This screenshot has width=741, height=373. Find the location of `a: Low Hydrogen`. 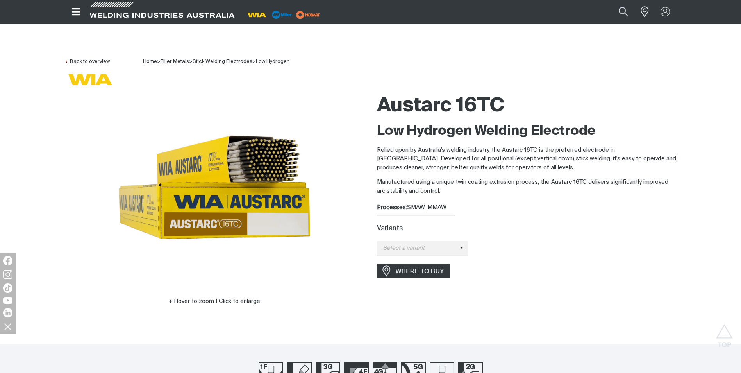

a: Low Hydrogen is located at coordinates (273, 61).